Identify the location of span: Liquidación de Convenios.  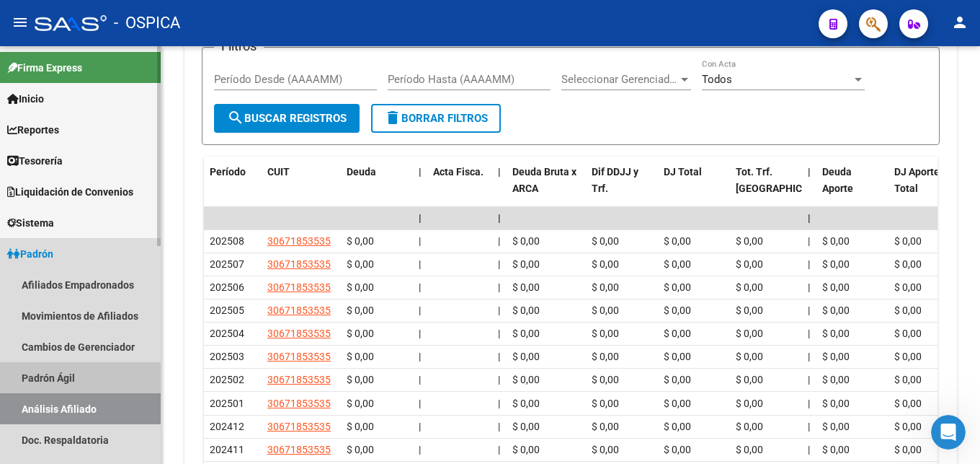
(70, 192).